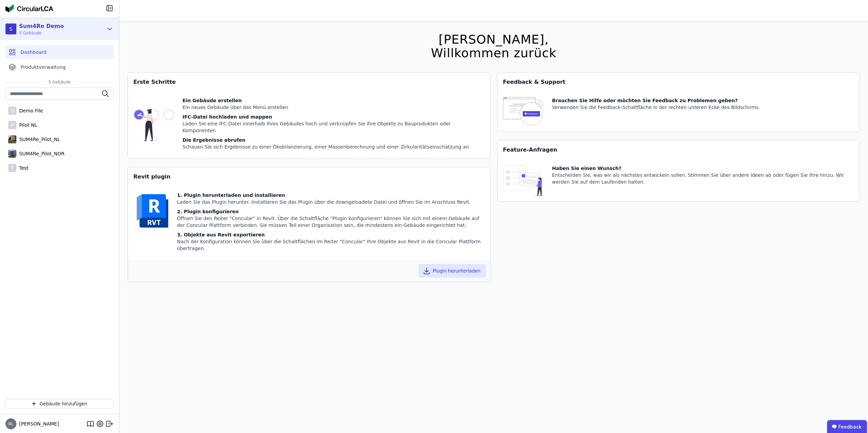 This screenshot has width=868, height=433. What do you see at coordinates (29, 111) in the screenshot?
I see `div: Demo File` at bounding box center [29, 111].